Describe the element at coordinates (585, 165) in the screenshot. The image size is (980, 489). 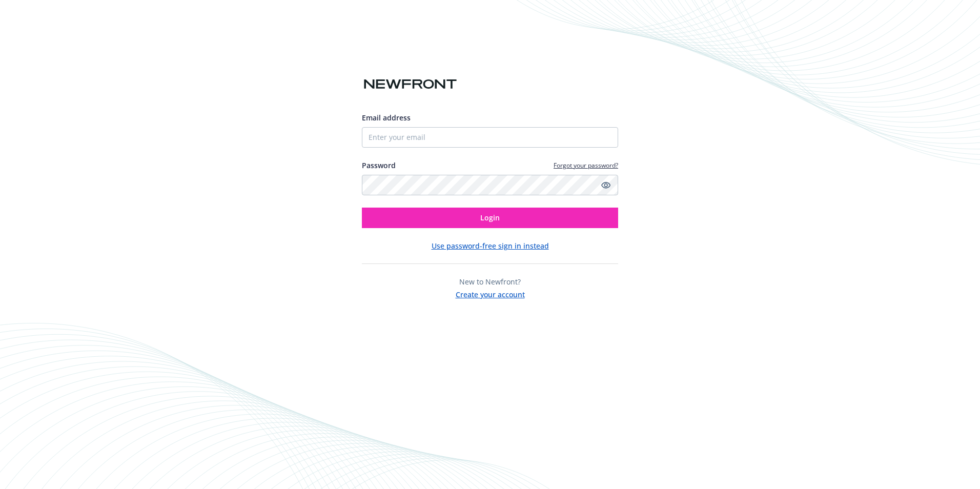
I see `a: Forgot your password?` at that location.